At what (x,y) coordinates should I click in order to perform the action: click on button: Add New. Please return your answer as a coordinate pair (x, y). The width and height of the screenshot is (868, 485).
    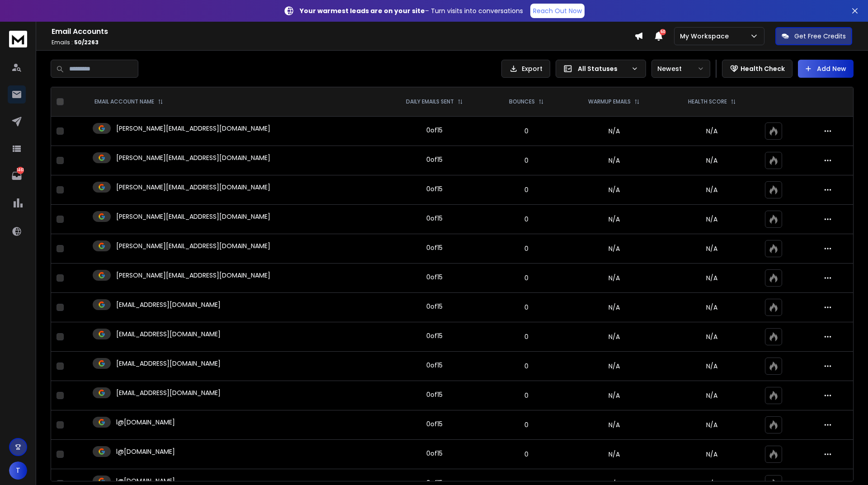
    Looking at the image, I should click on (826, 68).